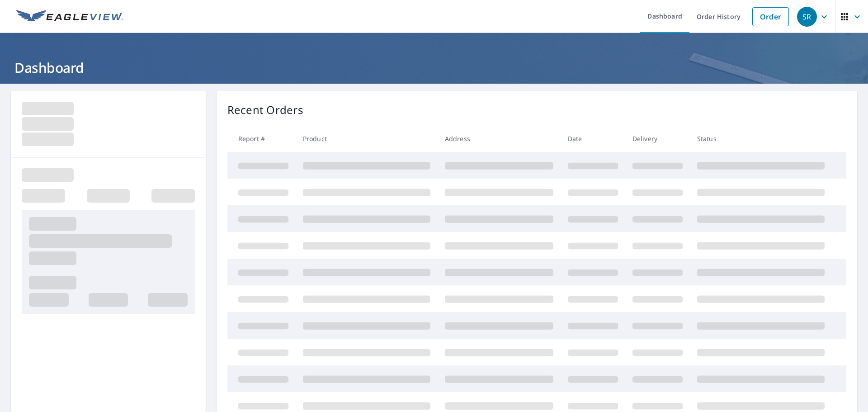  I want to click on p: Recent Orders, so click(265, 110).